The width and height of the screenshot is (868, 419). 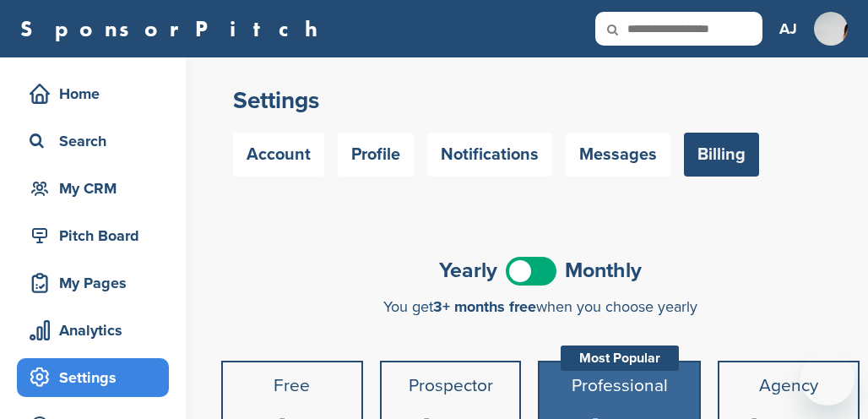 I want to click on div: Most Popular, so click(x=620, y=358).